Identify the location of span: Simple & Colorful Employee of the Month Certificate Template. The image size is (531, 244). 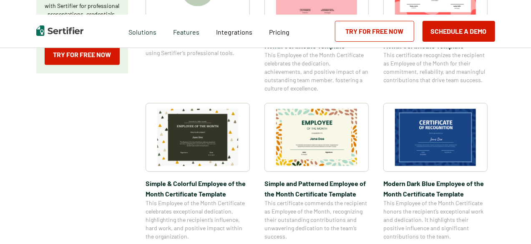
(198, 189).